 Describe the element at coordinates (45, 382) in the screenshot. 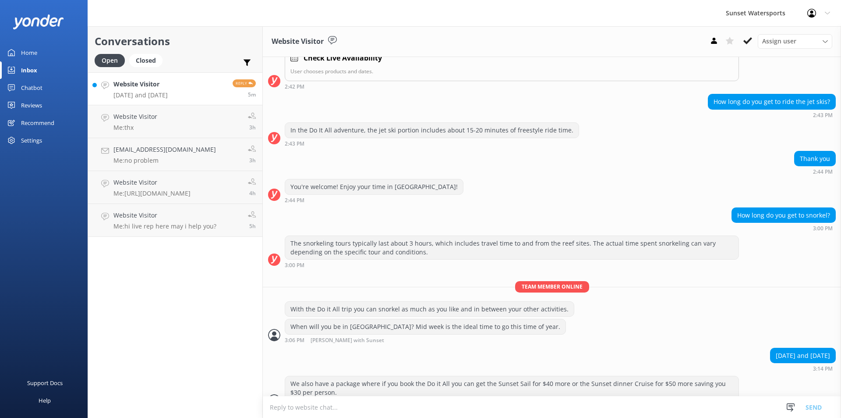

I see `div: Support Docs` at that location.